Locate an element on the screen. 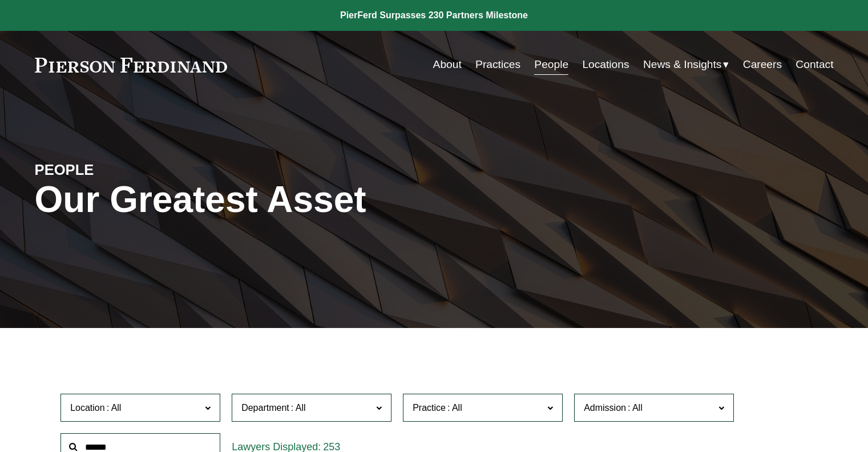  a: Locations is located at coordinates (606, 65).